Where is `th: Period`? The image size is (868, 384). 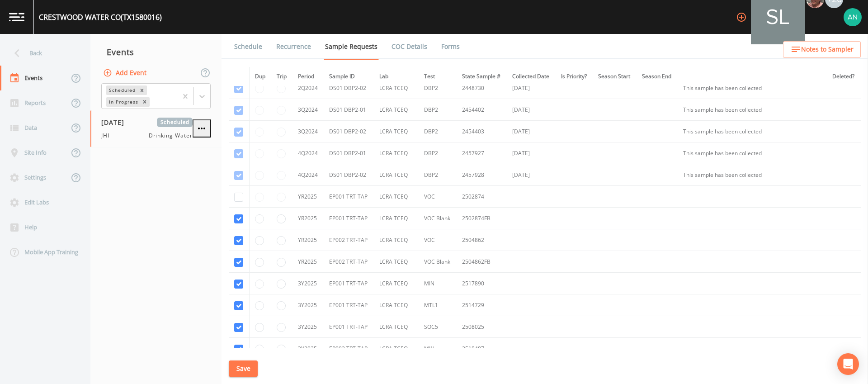 th: Period is located at coordinates (308, 76).